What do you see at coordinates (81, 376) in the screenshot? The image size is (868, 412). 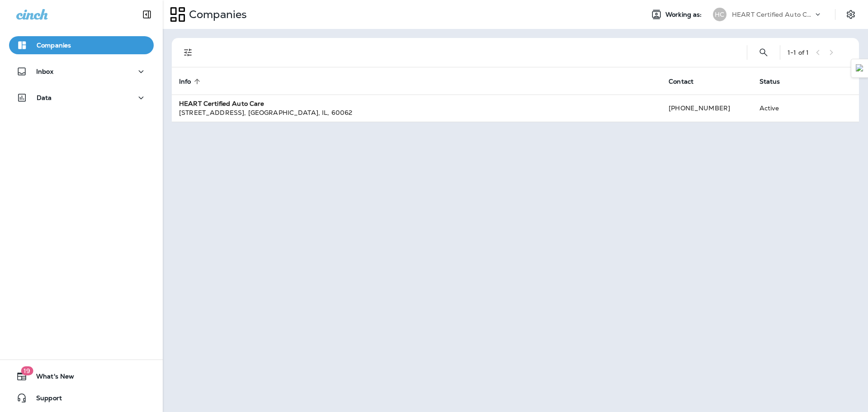 I see `button: 19What's New` at bounding box center [81, 376].